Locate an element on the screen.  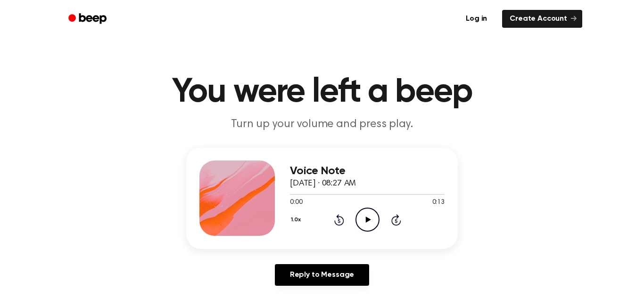
a: Beep is located at coordinates (88, 19).